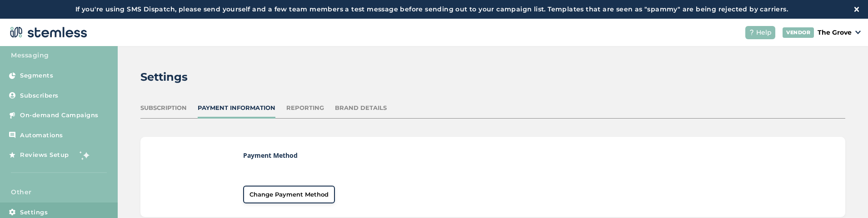  Describe the element at coordinates (47, 33) in the screenshot. I see `img: logo-dark-0685b13c.svg` at that location.